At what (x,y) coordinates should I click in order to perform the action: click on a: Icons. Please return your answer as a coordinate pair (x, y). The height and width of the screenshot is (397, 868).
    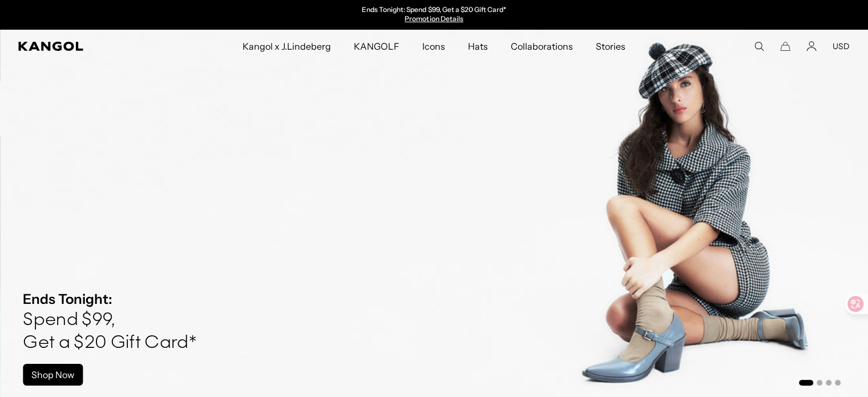
    Looking at the image, I should click on (433, 47).